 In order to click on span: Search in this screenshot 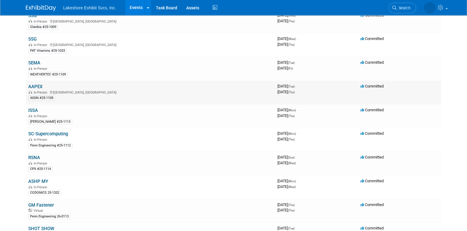, I will do `click(404, 8)`.